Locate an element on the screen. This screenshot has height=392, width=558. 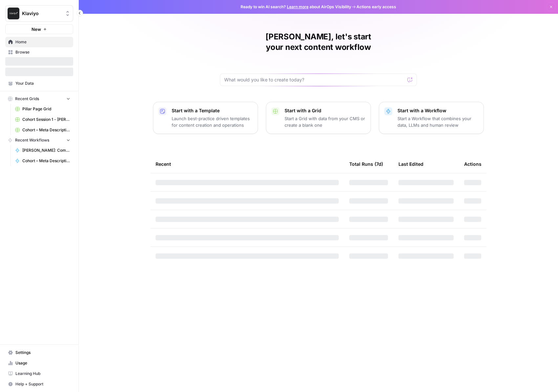
span: Recent Grids is located at coordinates (27, 99).